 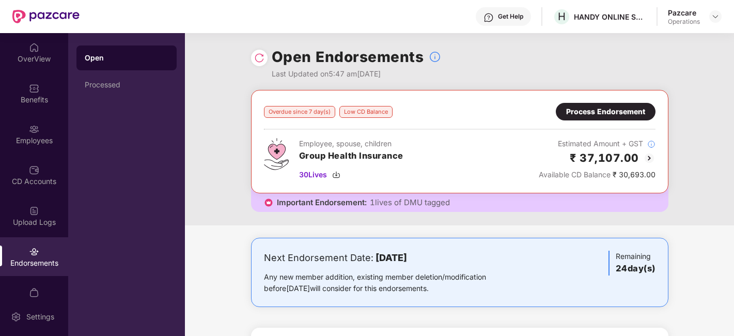 What do you see at coordinates (34, 48) in the screenshot?
I see `img: svg+xml;base64,PHN2ZyBpZD0iSG9tZSIgeG1sbnM9Imh0dHA6Ly93d3cudzMub3JnLzIwMDAvc3ZnIiB3aWR0aD0iMjAiIG...` at bounding box center [34, 48].